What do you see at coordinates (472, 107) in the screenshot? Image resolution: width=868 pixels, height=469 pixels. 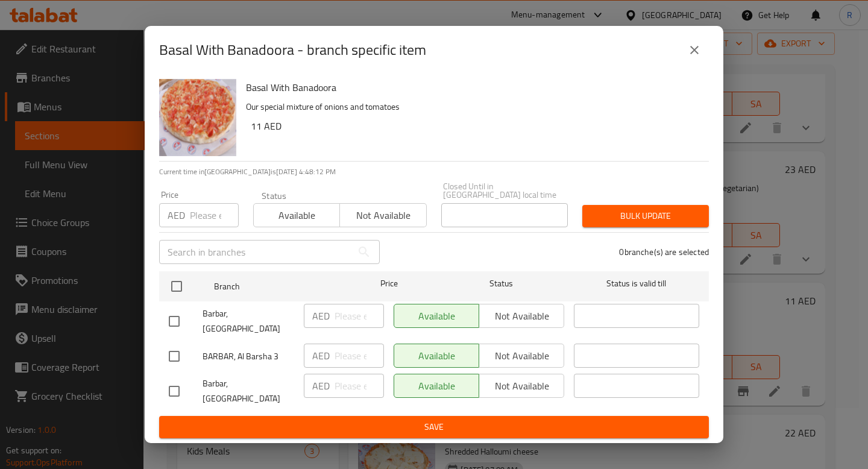 I see `p: Our special mixture of onions and tomatoes` at bounding box center [472, 107].